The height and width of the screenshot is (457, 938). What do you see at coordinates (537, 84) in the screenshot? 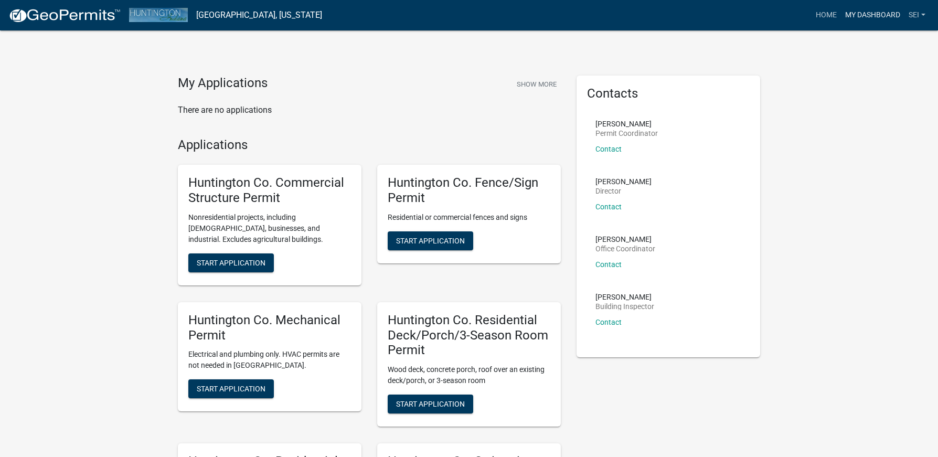
I see `button: Show More` at bounding box center [537, 84].